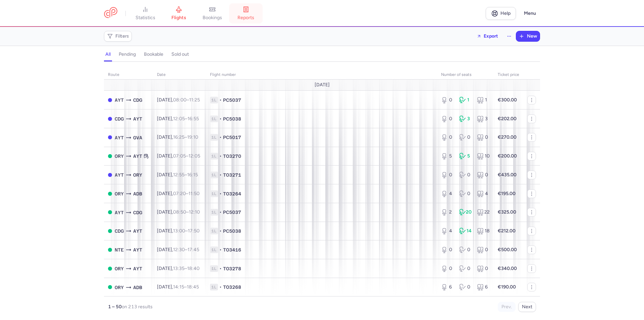 This screenshot has width=644, height=320. Describe the element at coordinates (507, 119) in the screenshot. I see `strong: €202.00` at that location.